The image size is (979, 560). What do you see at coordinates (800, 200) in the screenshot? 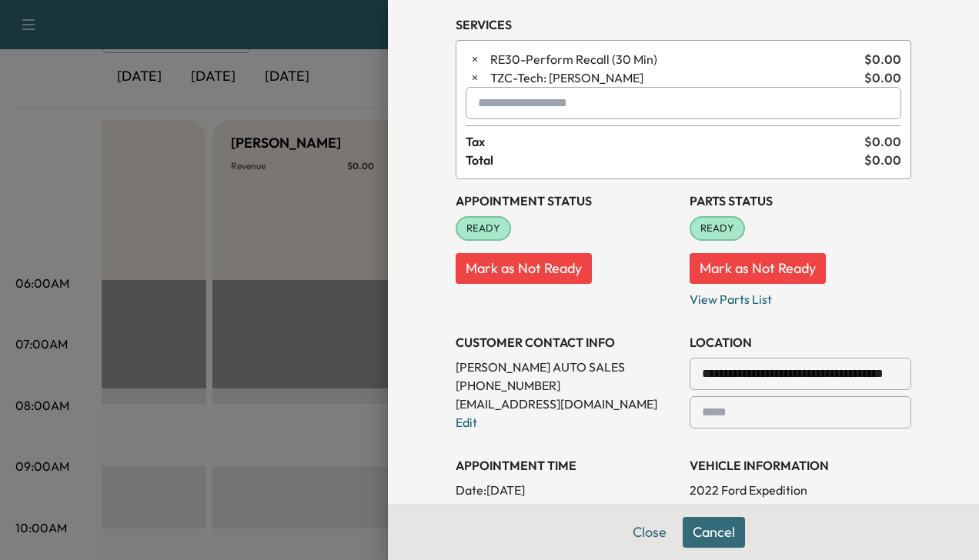
I see `h3: Parts Status` at bounding box center [800, 200].